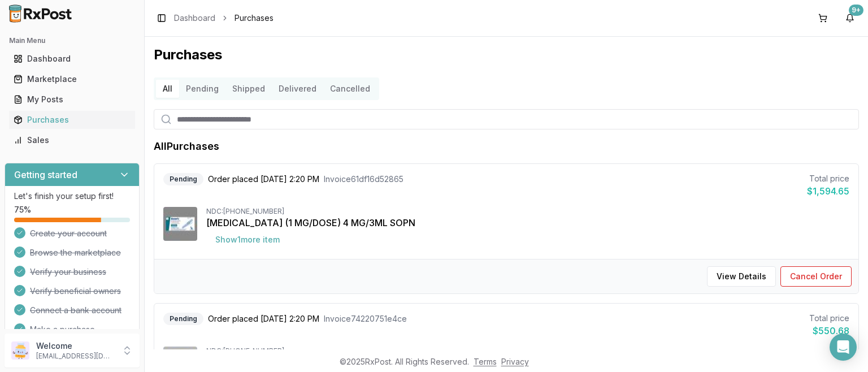  Describe the element at coordinates (71, 100) in the screenshot. I see `a: My Posts` at that location.